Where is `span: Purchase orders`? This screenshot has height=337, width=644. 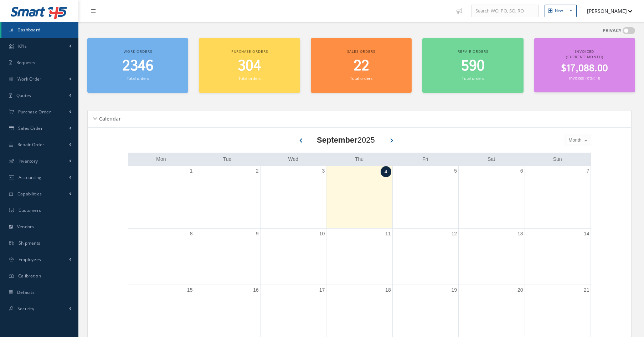 span: Purchase orders is located at coordinates (249, 51).